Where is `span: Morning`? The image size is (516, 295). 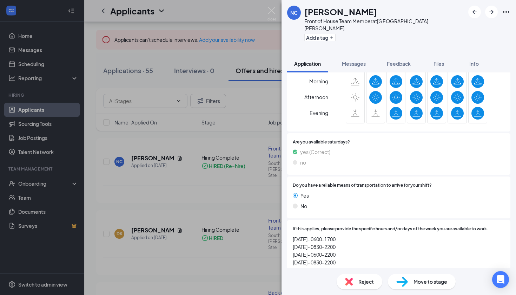 span: Morning is located at coordinates (319, 81).